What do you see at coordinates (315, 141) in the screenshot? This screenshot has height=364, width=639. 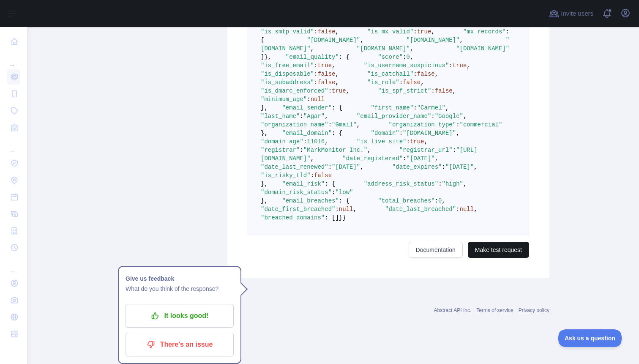 I see `span: 11016` at bounding box center [315, 141].